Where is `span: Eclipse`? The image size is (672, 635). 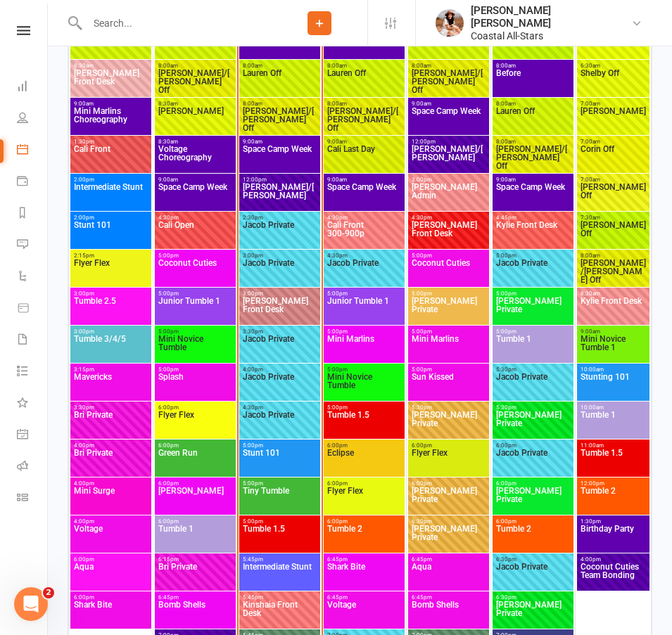 span: Eclipse is located at coordinates (364, 461).